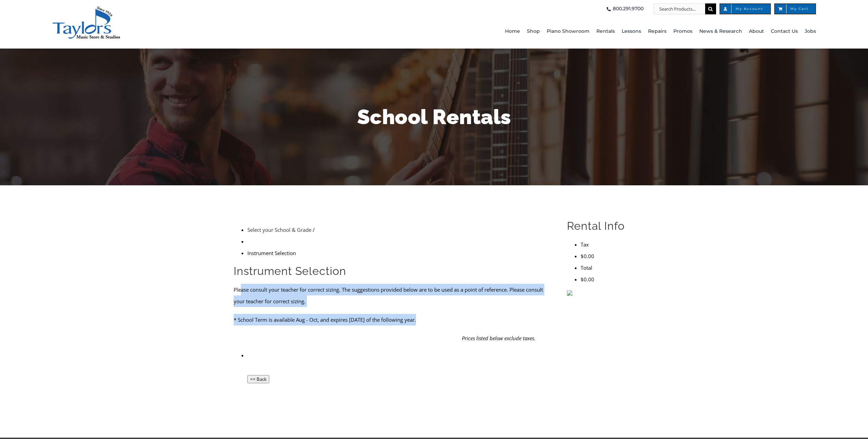 The height and width of the screenshot is (439, 868). Describe the element at coordinates (512, 32) in the screenshot. I see `a: Home` at that location.